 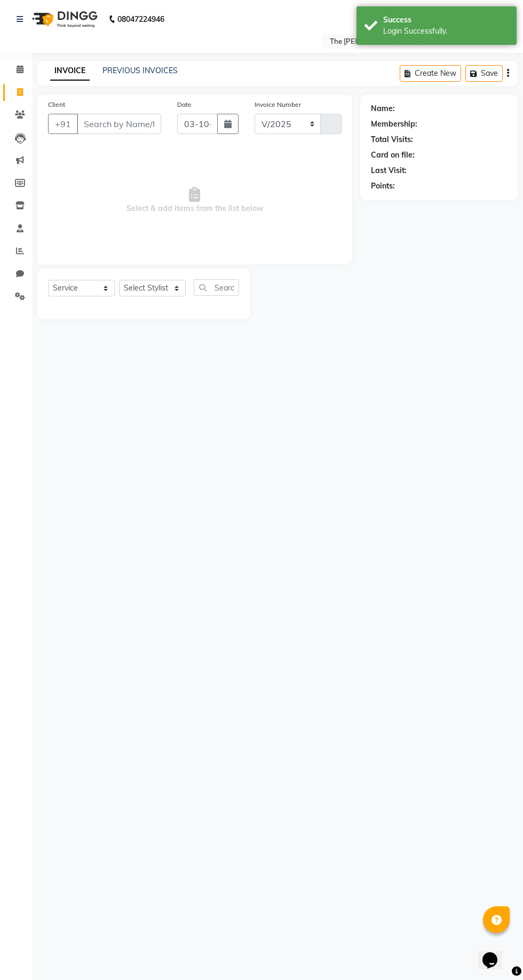 What do you see at coordinates (431, 73) in the screenshot?
I see `button: Create New` at bounding box center [431, 73].